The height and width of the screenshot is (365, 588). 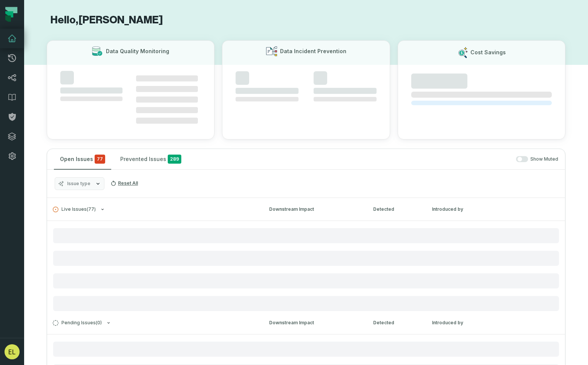 What do you see at coordinates (306, 90) in the screenshot?
I see `button: Data Incident Prevention` at bounding box center [306, 90].